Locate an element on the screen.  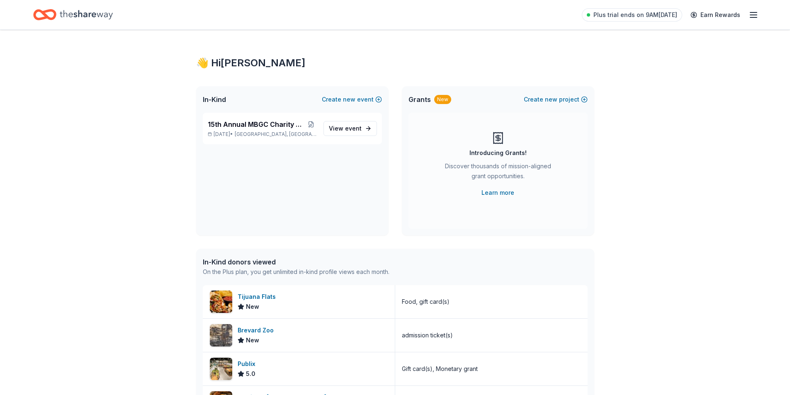
span: 5.0 is located at coordinates (251, 374).